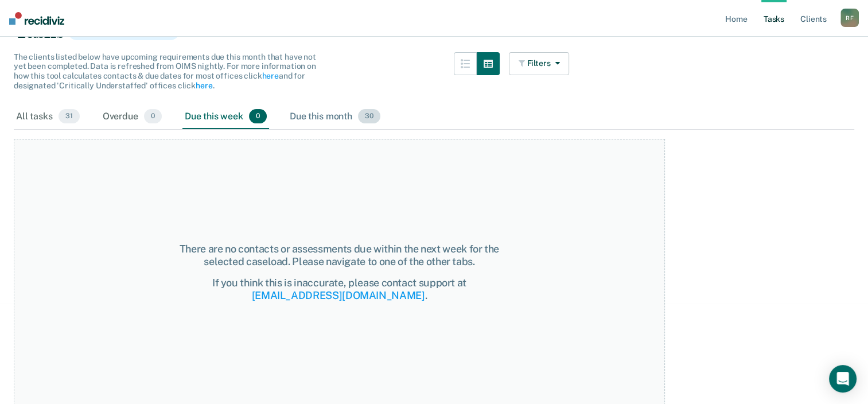 Image resolution: width=868 pixels, height=404 pixels. I want to click on div: All tasks31, so click(47, 117).